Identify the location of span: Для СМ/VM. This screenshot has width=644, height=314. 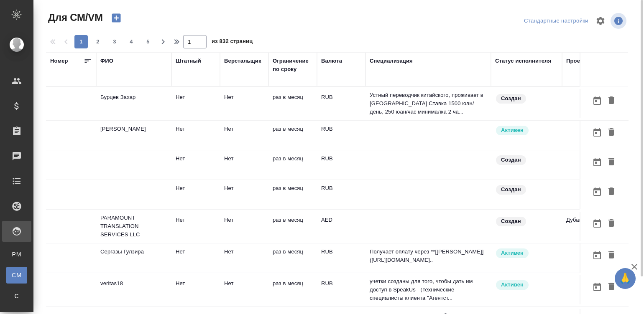
(75, 17).